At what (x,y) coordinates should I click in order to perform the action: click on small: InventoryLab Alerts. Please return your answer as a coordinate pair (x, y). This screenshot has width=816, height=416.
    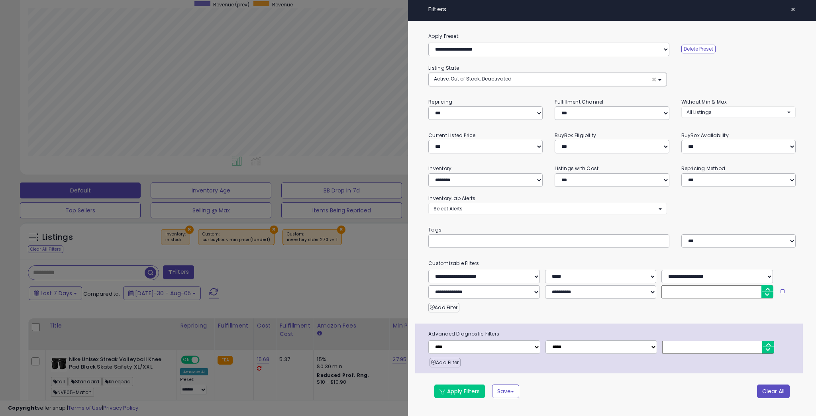
    Looking at the image, I should click on (452, 198).